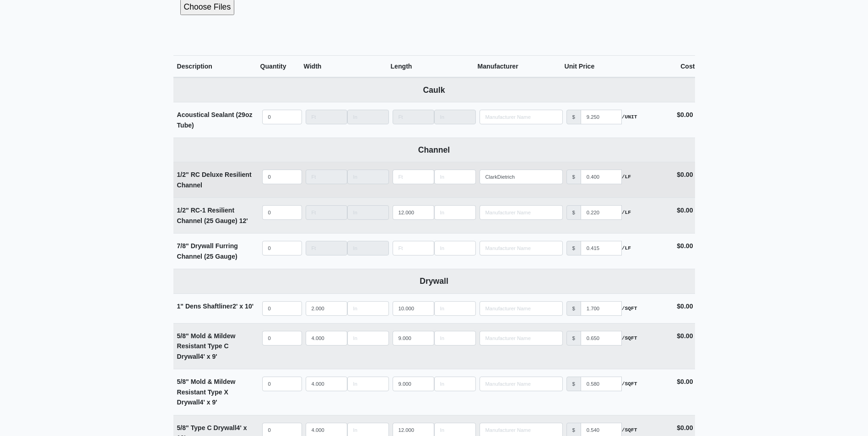 Image resolution: width=868 pixels, height=436 pixels. I want to click on strong: 1/2" RC-1 Resilient Channel (25 Gauge), so click(212, 216).